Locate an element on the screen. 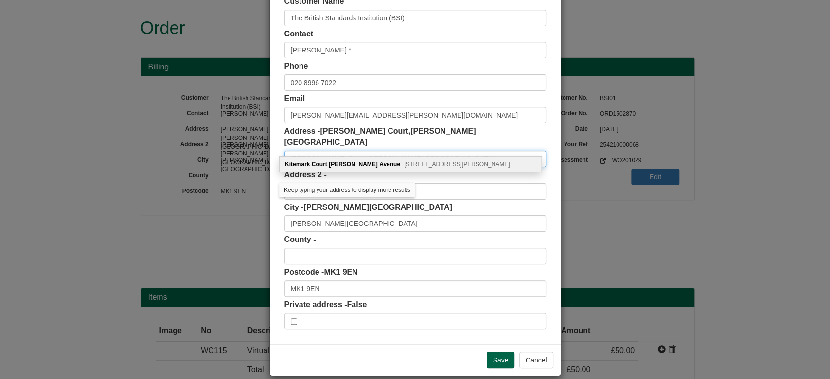 The height and width of the screenshot is (379, 830). label: Contact is located at coordinates (299, 34).